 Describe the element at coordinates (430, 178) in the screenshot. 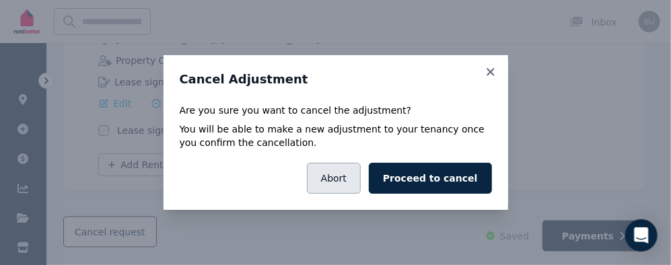

I see `button: Proceed to cancel` at that location.